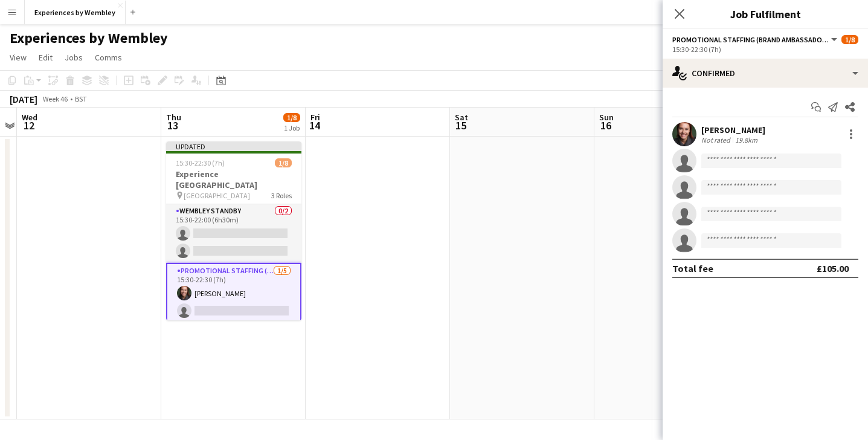 This screenshot has height=440, width=868. What do you see at coordinates (45, 58) in the screenshot?
I see `a: Edit` at bounding box center [45, 58].